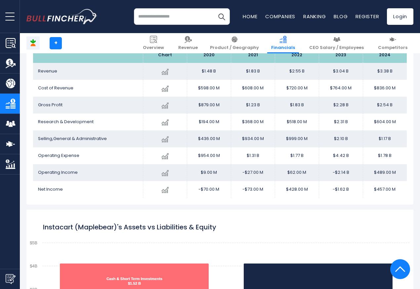 The width and height of the screenshot is (420, 289). I want to click on td: $436.00 M, so click(209, 139).